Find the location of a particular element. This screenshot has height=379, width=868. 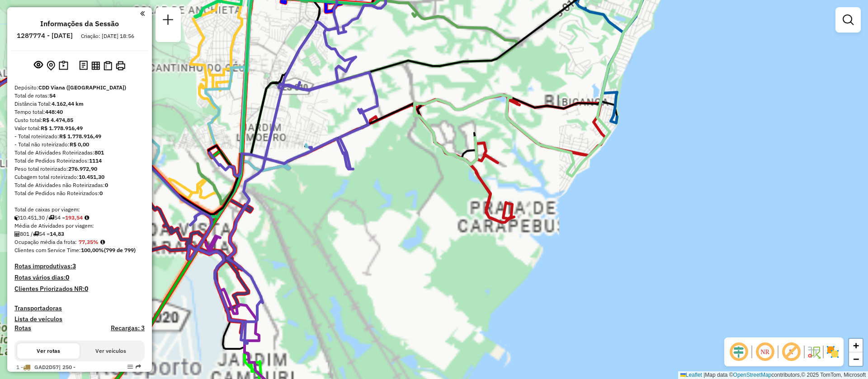

div: Tempo total: is located at coordinates (79, 112).